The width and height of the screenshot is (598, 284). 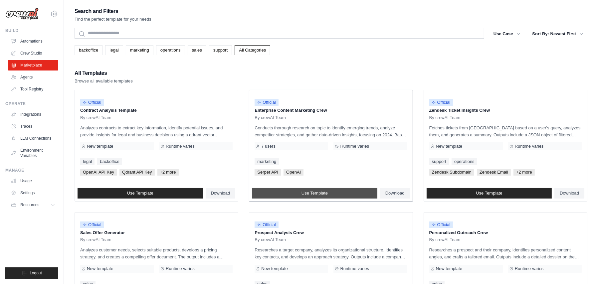 I want to click on a: Settings, so click(x=33, y=193).